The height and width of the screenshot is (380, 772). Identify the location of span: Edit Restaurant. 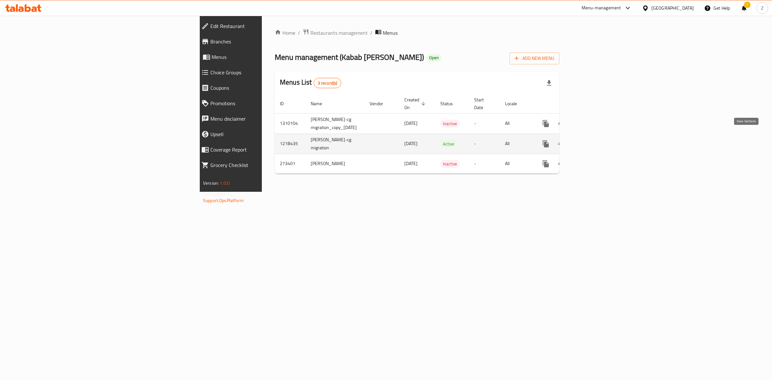
(267, 26).